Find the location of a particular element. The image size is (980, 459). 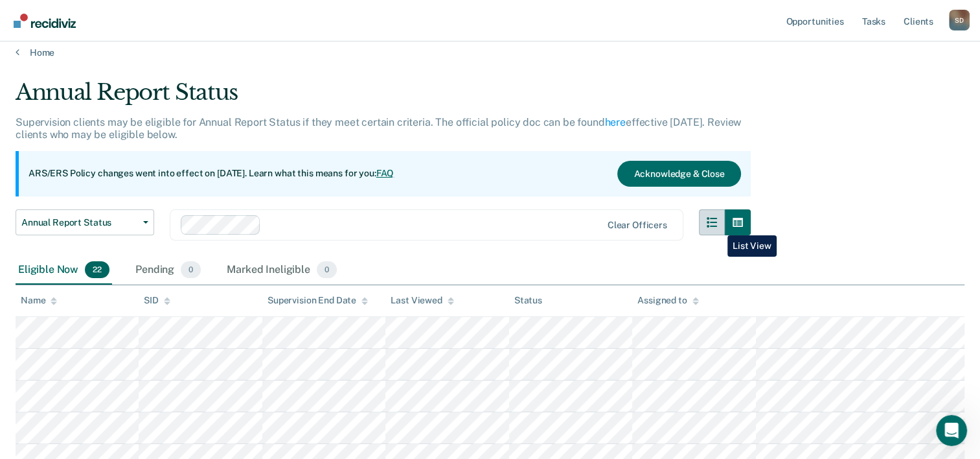

div: Supervision End Date is located at coordinates (317, 300).